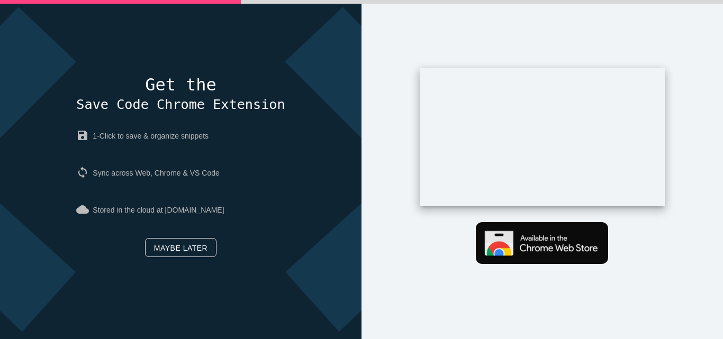  I want to click on span: Save Code Chrome Extension, so click(181, 104).